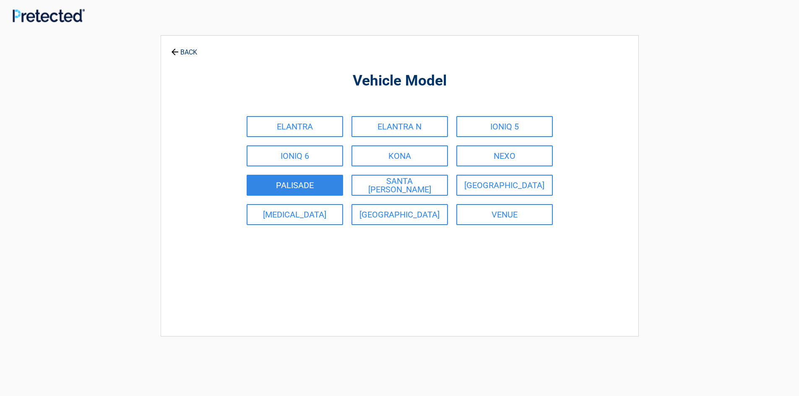 The image size is (799, 396). I want to click on h2: Vehicle Model, so click(400, 81).